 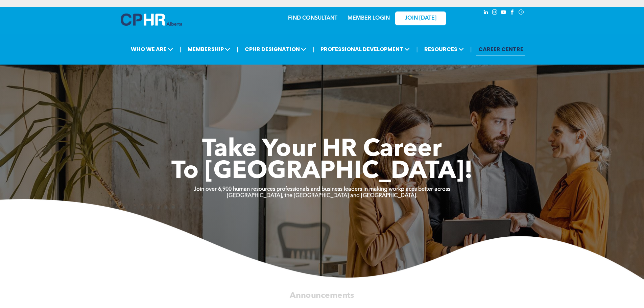 I want to click on a: MEMBER LOGIN, so click(x=369, y=18).